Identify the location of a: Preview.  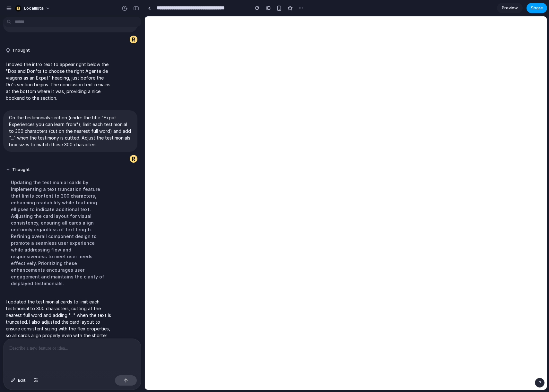
(510, 8).